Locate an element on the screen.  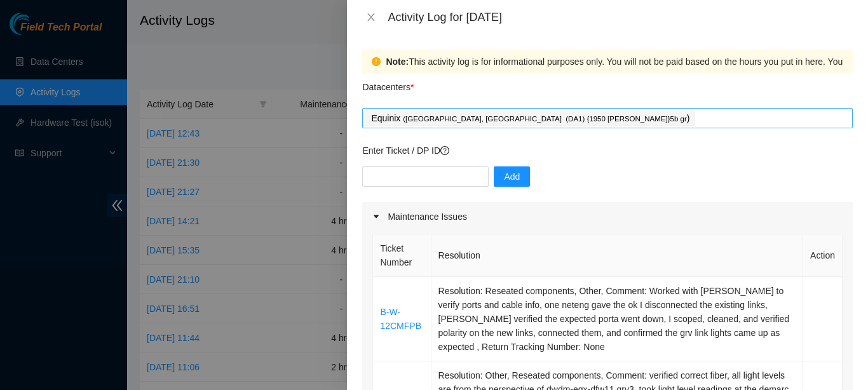
button: Close is located at coordinates (371, 17).